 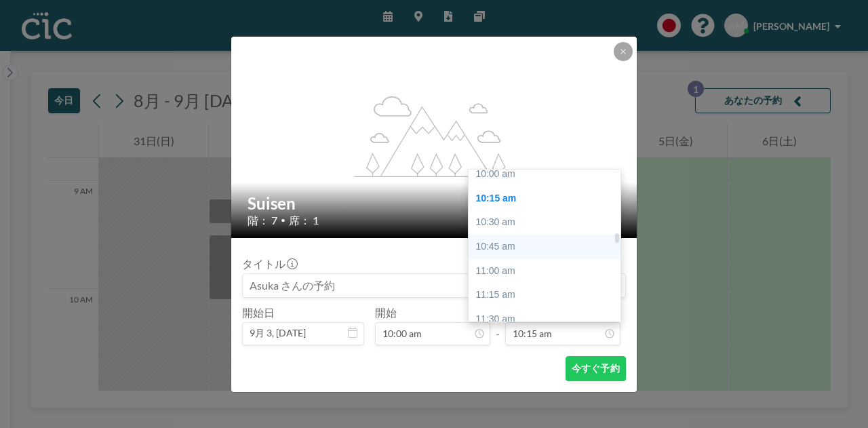 I want to click on div: 10:15 am, so click(x=548, y=199).